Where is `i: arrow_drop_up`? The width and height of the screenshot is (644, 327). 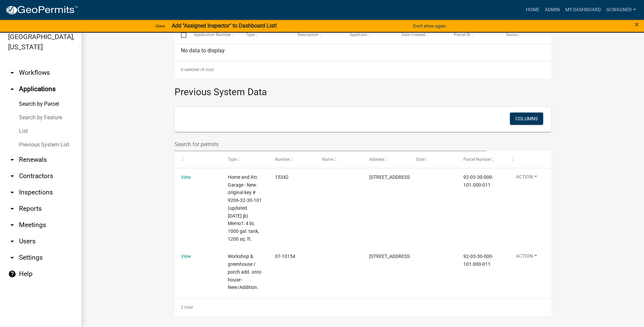 i: arrow_drop_up is located at coordinates (12, 89).